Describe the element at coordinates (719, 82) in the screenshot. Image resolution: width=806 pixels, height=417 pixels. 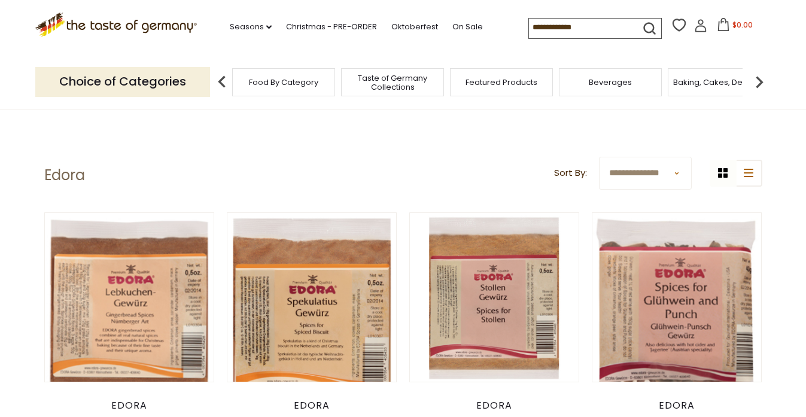
I see `span: Baking, Cakes, Desserts` at that location.